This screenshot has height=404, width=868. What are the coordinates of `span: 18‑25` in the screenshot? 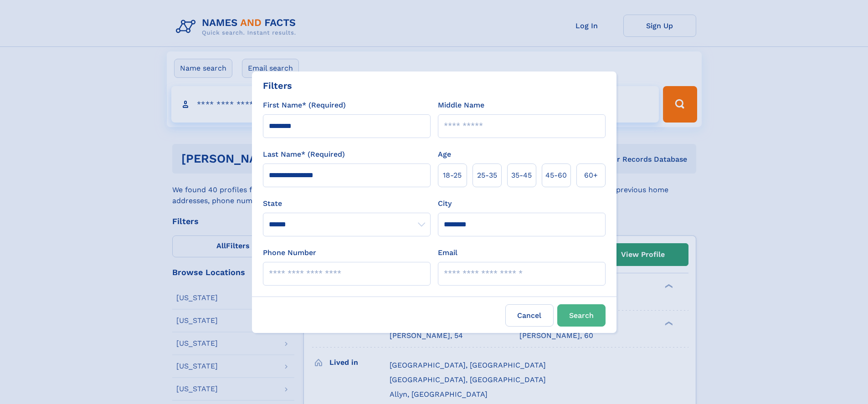 It's located at (452, 175).